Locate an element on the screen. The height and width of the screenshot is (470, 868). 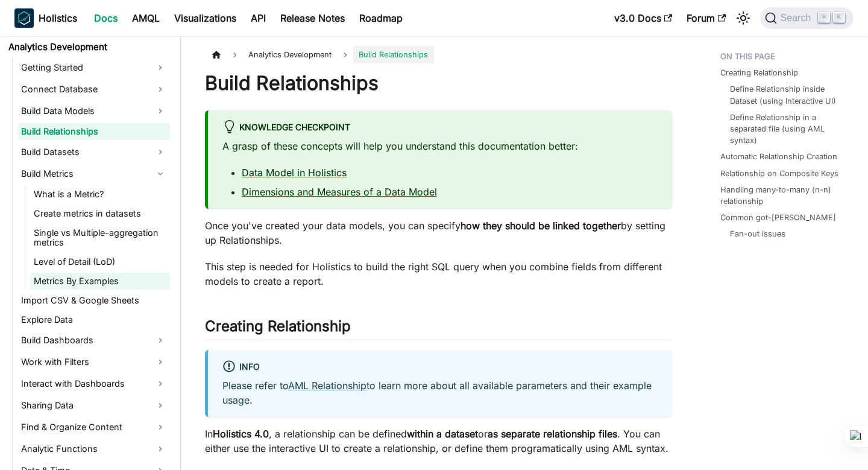
a: Sharing Data is located at coordinates (94, 405).